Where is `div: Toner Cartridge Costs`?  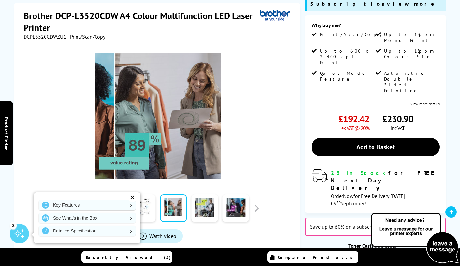 div: Toner Cartridge Costs is located at coordinates (375, 246).